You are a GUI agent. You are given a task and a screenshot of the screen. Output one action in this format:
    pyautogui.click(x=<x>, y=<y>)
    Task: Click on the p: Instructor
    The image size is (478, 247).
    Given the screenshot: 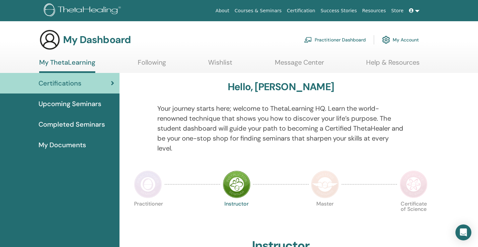 What is the action you would take?
    pyautogui.click(x=237, y=216)
    